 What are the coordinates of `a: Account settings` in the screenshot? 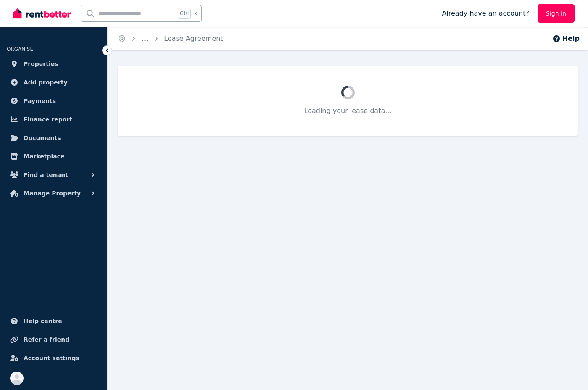 It's located at (53, 358).